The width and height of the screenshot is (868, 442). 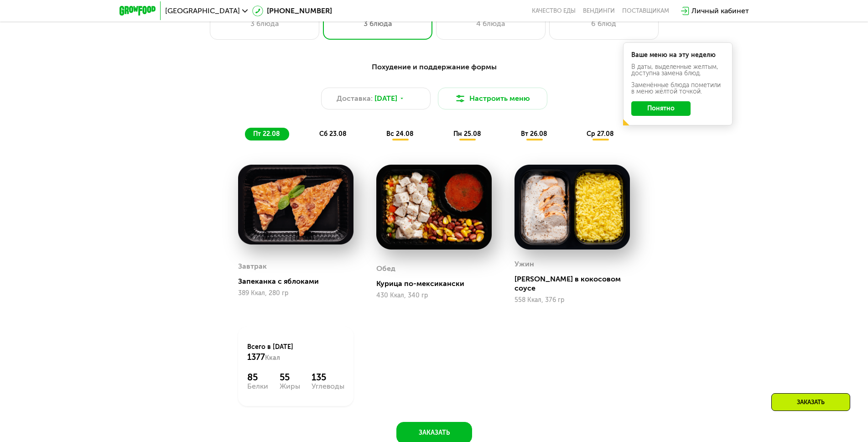 What do you see at coordinates (811, 402) in the screenshot?
I see `div: Заказать` at bounding box center [811, 402].